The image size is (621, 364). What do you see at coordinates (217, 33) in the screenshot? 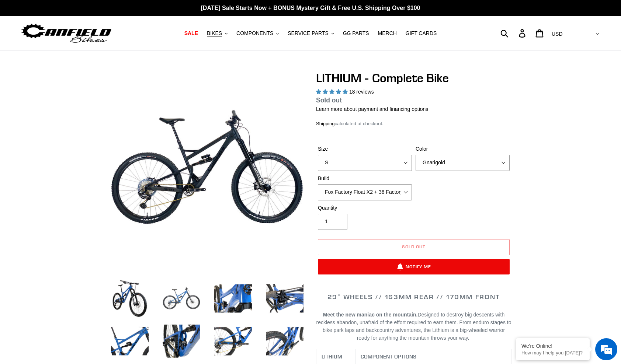
I see `button: BIKES` at bounding box center [217, 33].